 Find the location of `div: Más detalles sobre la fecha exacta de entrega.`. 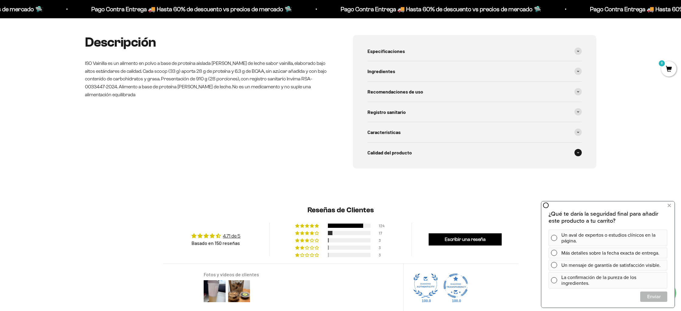

div: Más detalles sobre la fecha exacta de entrega. is located at coordinates (67, 52).